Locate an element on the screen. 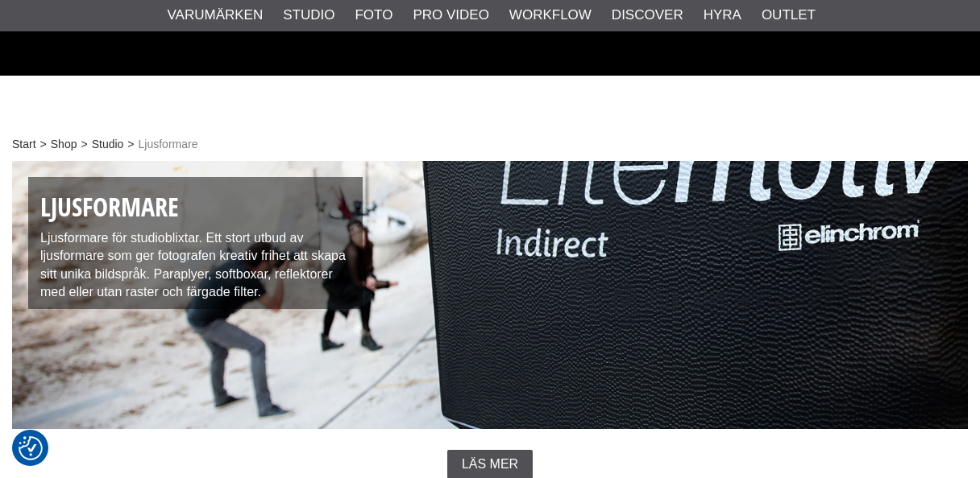 This screenshot has width=980, height=478. a: Start is located at coordinates (24, 144).